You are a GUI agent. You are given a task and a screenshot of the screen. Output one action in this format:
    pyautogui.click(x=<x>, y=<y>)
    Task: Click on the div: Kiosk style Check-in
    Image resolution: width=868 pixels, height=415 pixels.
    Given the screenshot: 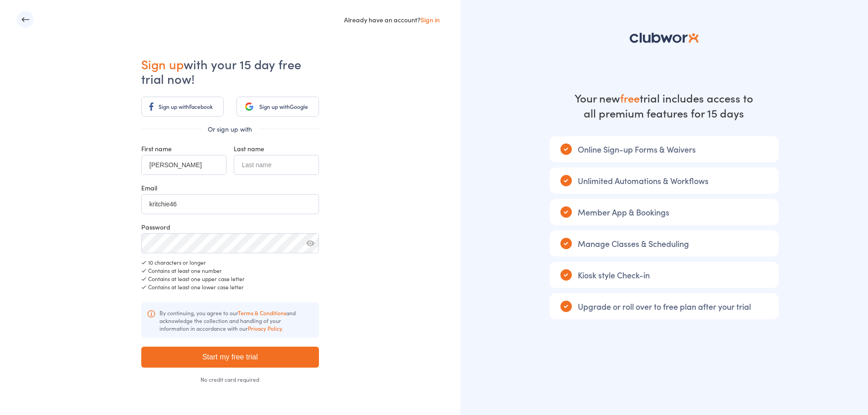 What is the action you would take?
    pyautogui.click(x=664, y=275)
    